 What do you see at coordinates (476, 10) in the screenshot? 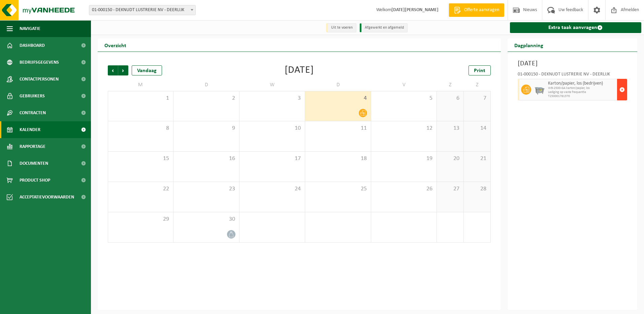
I see `a: Offerte aanvragen` at bounding box center [476, 10].